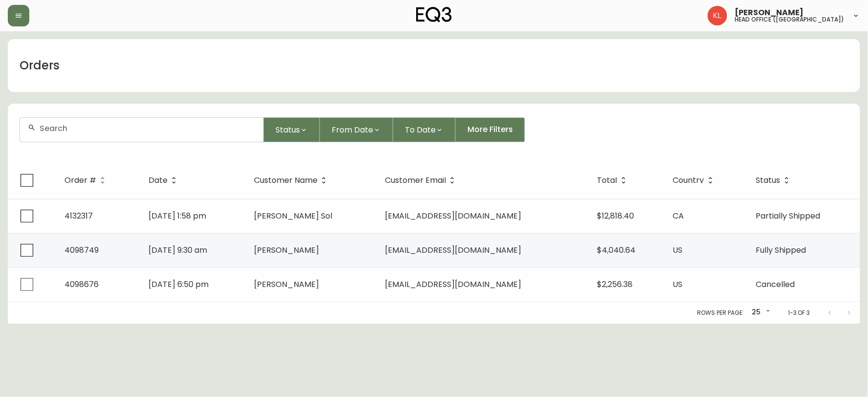 The image size is (868, 397). I want to click on span: CA, so click(678, 215).